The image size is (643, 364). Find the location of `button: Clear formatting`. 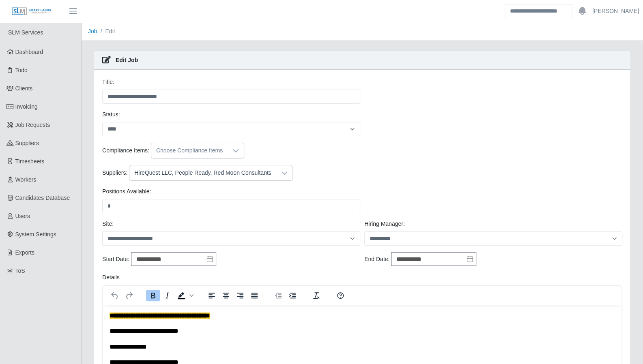

button: Clear formatting is located at coordinates (317, 296).